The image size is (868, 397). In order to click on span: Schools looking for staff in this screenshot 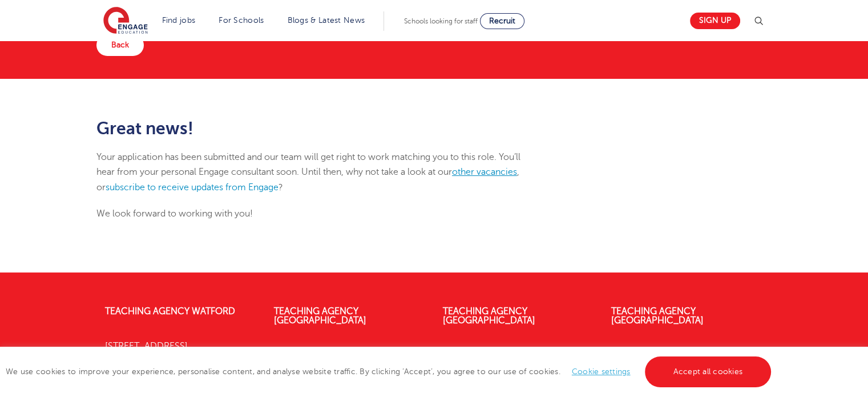, I will do `click(440, 21)`.